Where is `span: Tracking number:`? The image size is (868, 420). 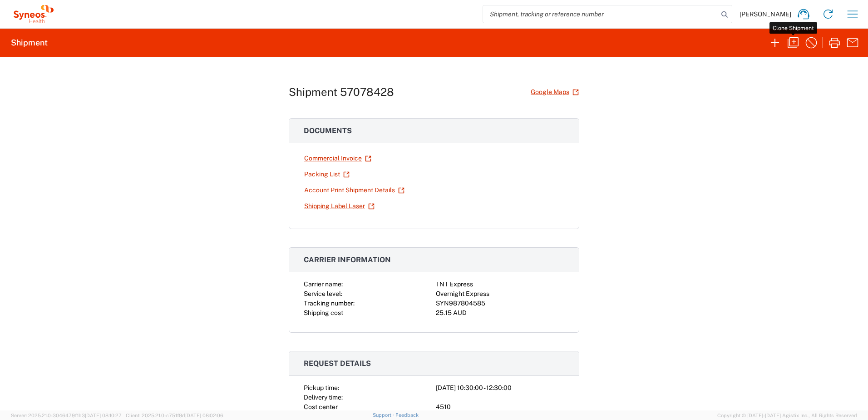
span: Tracking number: is located at coordinates (329, 303).